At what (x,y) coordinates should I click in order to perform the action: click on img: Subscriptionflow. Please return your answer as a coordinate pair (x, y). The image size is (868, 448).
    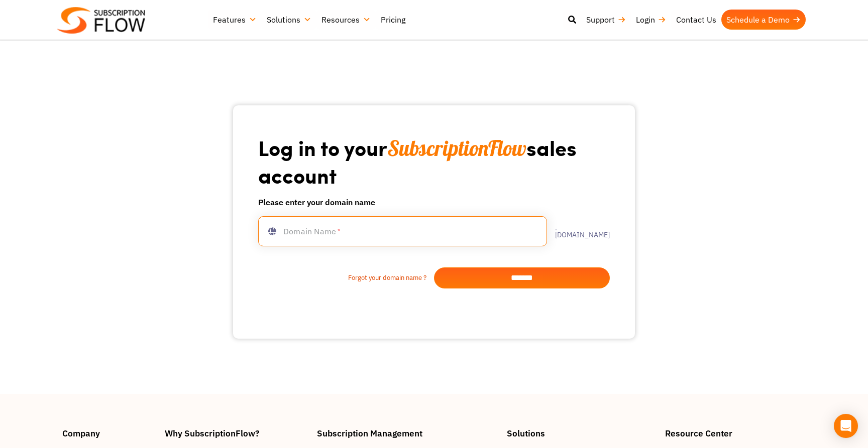
    Looking at the image, I should click on (101, 20).